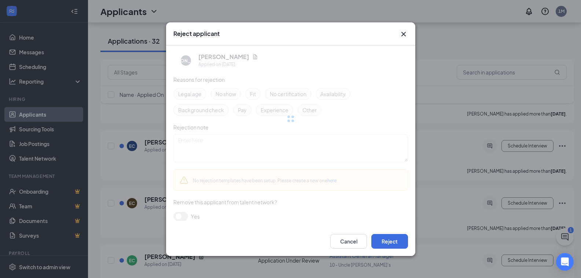  Describe the element at coordinates (403, 34) in the screenshot. I see `button: Close` at that location.